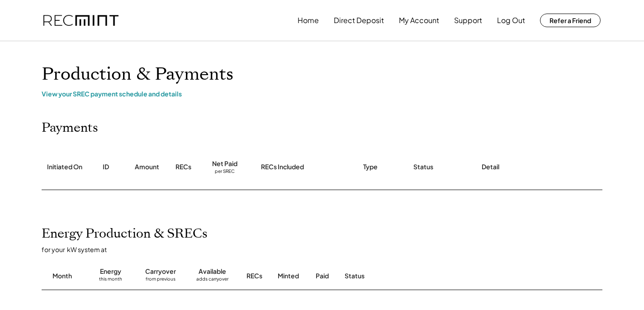 The image size is (644, 310). Describe the element at coordinates (490, 167) in the screenshot. I see `div: Detail` at that location.